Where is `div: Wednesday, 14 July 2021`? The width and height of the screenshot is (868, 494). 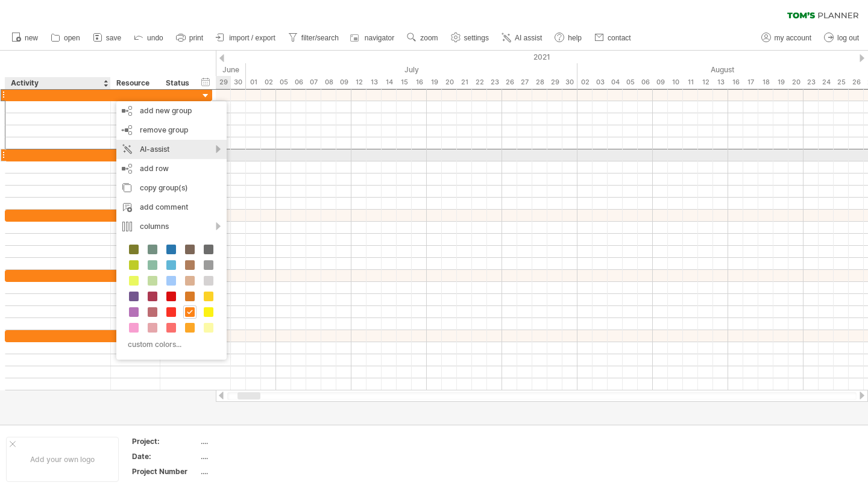 div: Wednesday, 14 July 2021 is located at coordinates (388, 82).